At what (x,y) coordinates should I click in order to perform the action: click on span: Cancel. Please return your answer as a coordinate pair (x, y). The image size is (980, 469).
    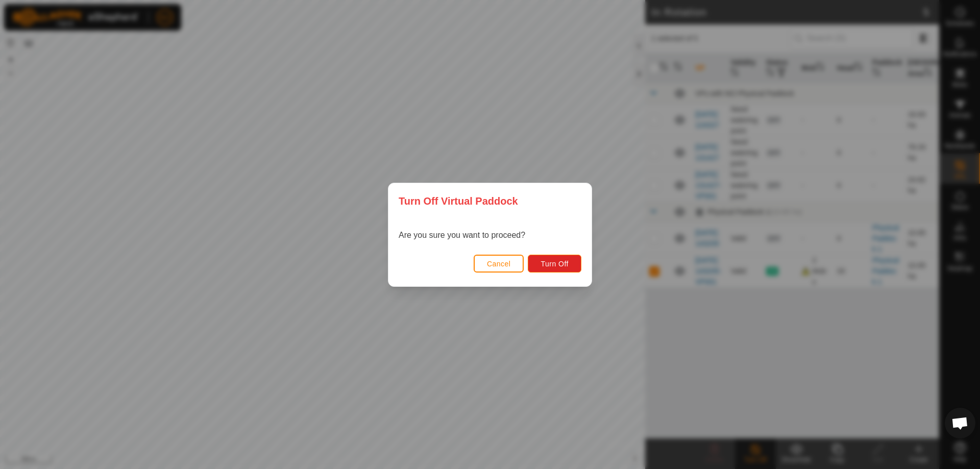
    Looking at the image, I should click on (499, 264).